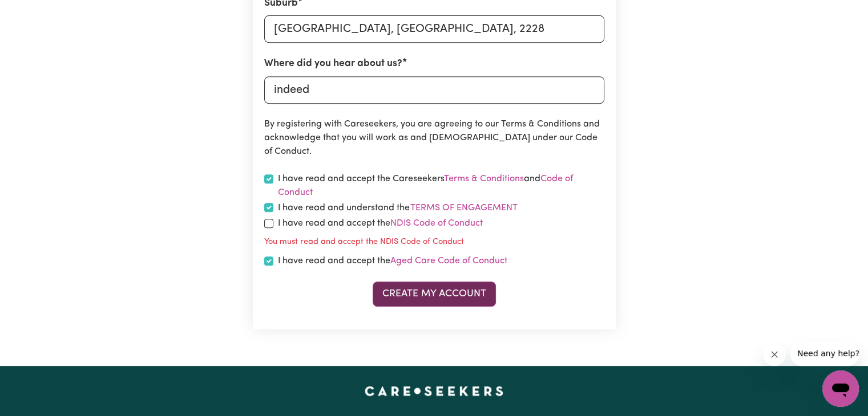 This screenshot has height=416, width=868. Describe the element at coordinates (434, 90) in the screenshot. I see `input: e.g. Google, word of mouth etc.` at that location.